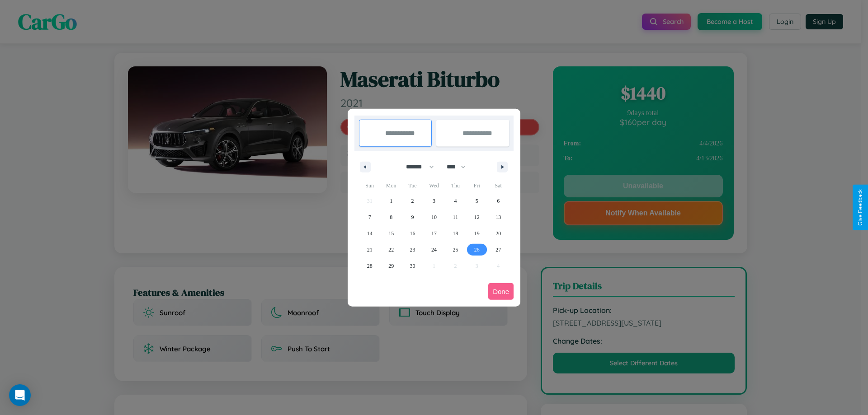 This screenshot has height=415, width=868. I want to click on button: 17, so click(433, 234).